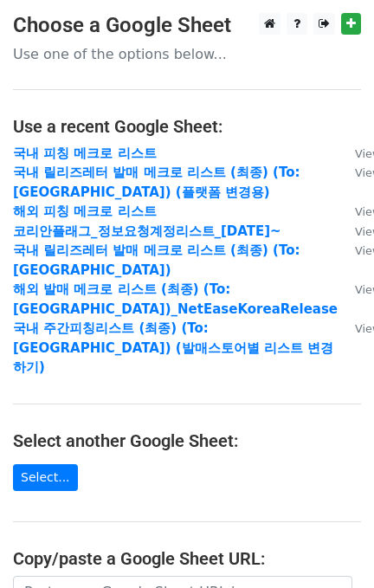 This screenshot has height=588, width=374. What do you see at coordinates (85, 153) in the screenshot?
I see `a: 국내 피칭 메크로 리스트` at bounding box center [85, 153].